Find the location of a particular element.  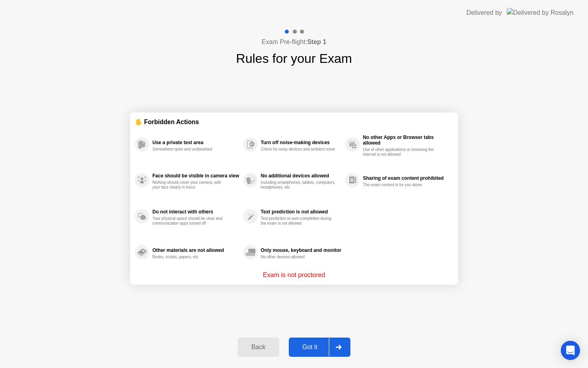

div: The exam content is for you alone is located at coordinates (401, 185).